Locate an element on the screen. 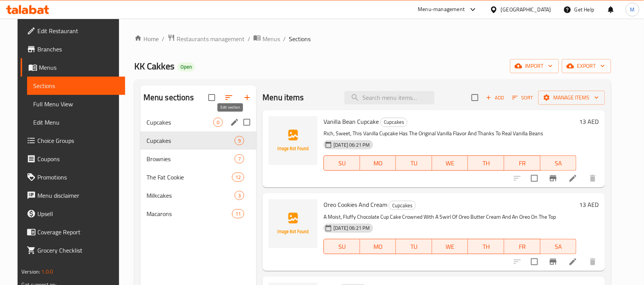 The image size is (644, 285). span: Brownies is located at coordinates (190, 159).